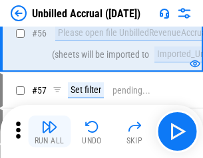 The width and height of the screenshot is (203, 158). What do you see at coordinates (177, 131) in the screenshot?
I see `img: Main button` at bounding box center [177, 131].